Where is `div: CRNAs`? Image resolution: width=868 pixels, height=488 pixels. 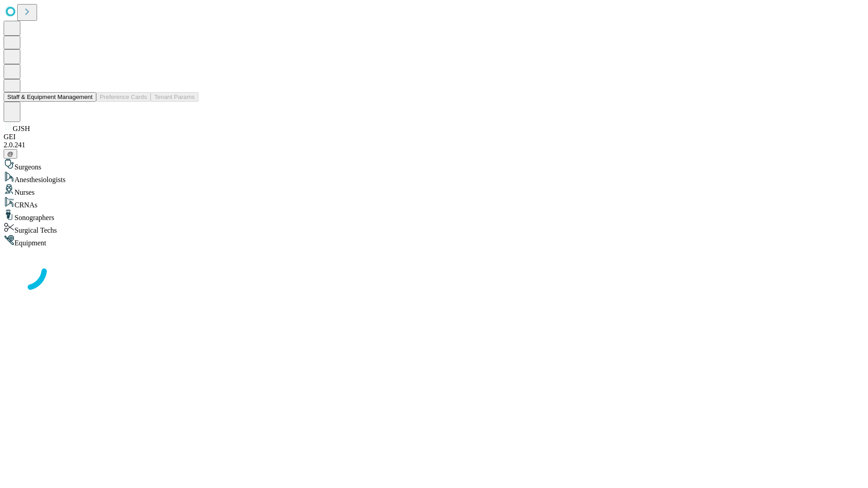
div: CRNAs is located at coordinates (434, 203).